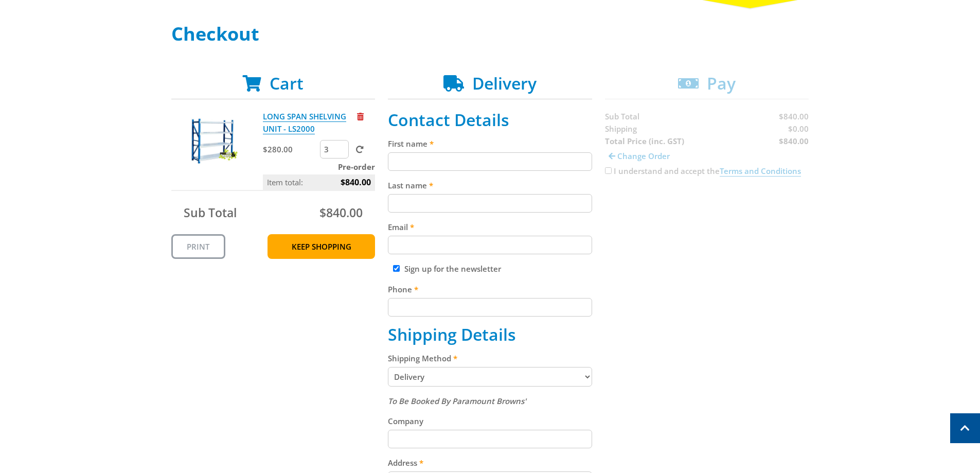 The height and width of the screenshot is (473, 980). I want to click on span: Delivery, so click(504, 83).